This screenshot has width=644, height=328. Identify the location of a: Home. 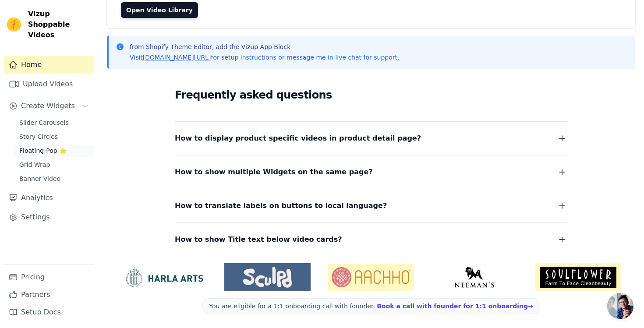
(49, 65).